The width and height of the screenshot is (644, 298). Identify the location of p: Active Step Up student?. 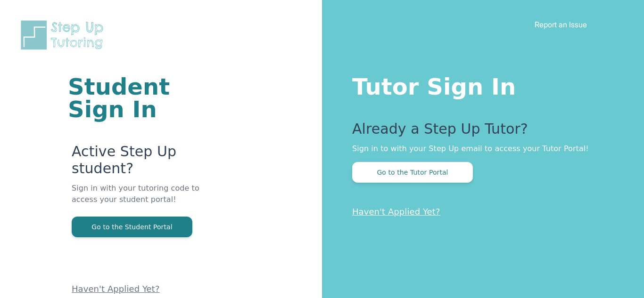
(140, 163).